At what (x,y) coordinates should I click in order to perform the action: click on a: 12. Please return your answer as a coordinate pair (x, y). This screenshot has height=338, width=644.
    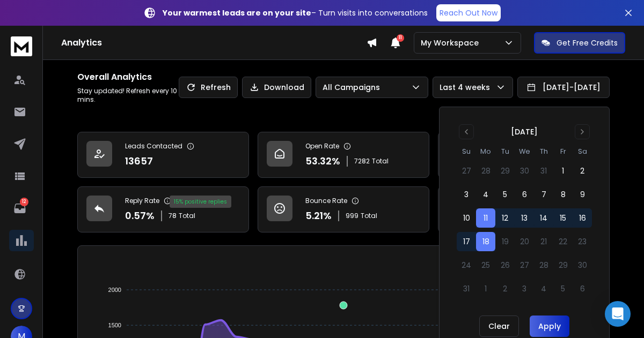
    Looking at the image, I should click on (20, 209).